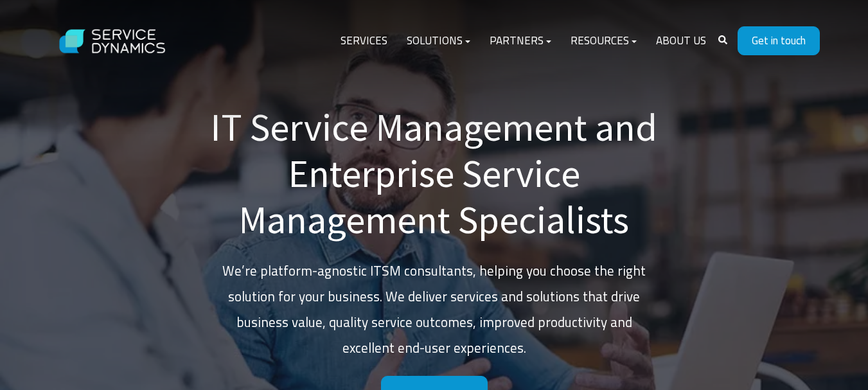 This screenshot has width=868, height=390. What do you see at coordinates (434, 310) in the screenshot?
I see `p: We’re platform-agnostic ITSM consultants, helping you choose the right solution for your business...` at bounding box center [434, 310].